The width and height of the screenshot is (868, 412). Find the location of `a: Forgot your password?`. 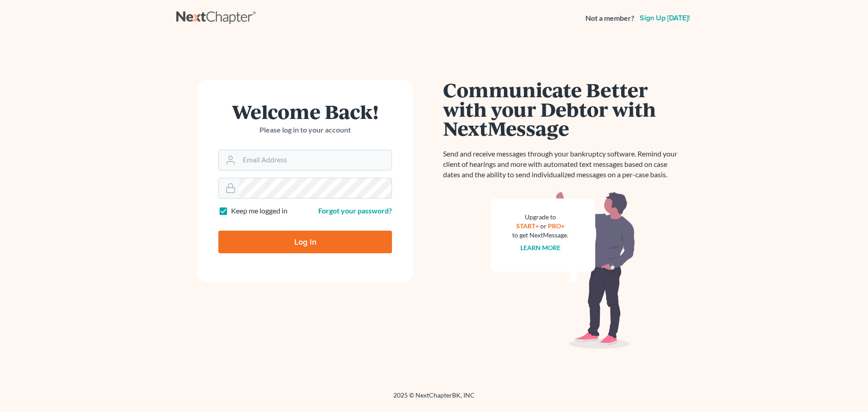

a: Forgot your password? is located at coordinates (355, 210).